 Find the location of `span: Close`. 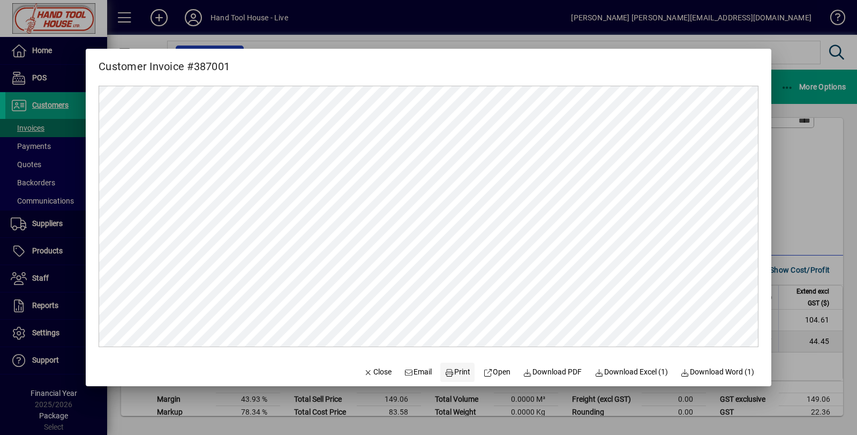

span: Close is located at coordinates (378, 372).